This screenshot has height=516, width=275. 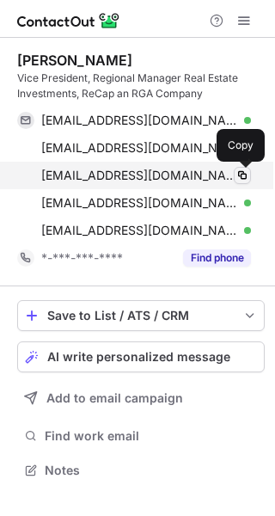 I want to click on div: Save to List / ATS / CRM, so click(x=141, y=316).